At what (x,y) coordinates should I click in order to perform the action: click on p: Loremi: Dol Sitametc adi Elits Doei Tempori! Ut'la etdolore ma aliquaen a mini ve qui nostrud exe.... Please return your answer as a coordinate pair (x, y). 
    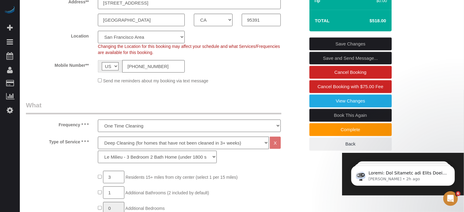
    Looking at the image, I should click on (66, 20).